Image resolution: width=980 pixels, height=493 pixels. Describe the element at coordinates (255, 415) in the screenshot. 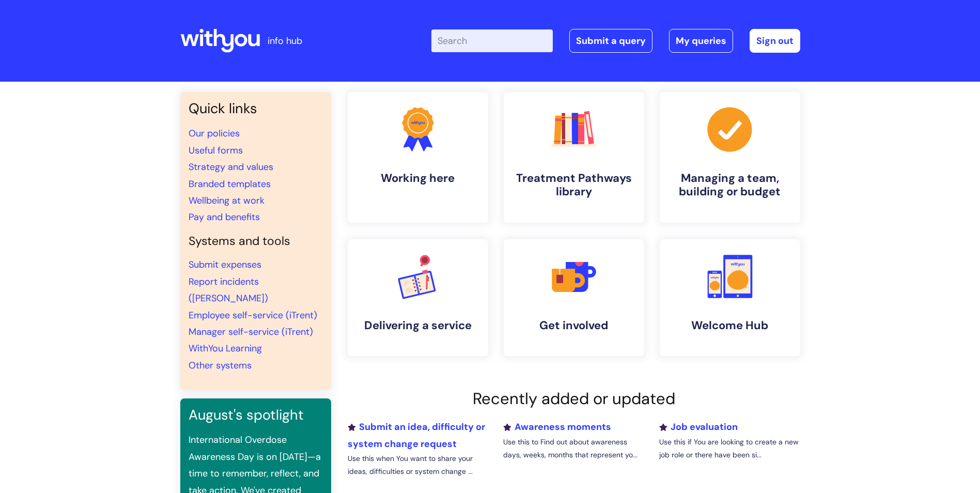

I see `h3: August's spotlight` at that location.